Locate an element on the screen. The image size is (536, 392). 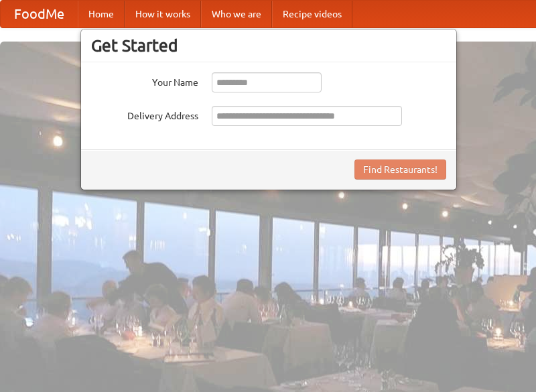
a: Home is located at coordinates (101, 14).